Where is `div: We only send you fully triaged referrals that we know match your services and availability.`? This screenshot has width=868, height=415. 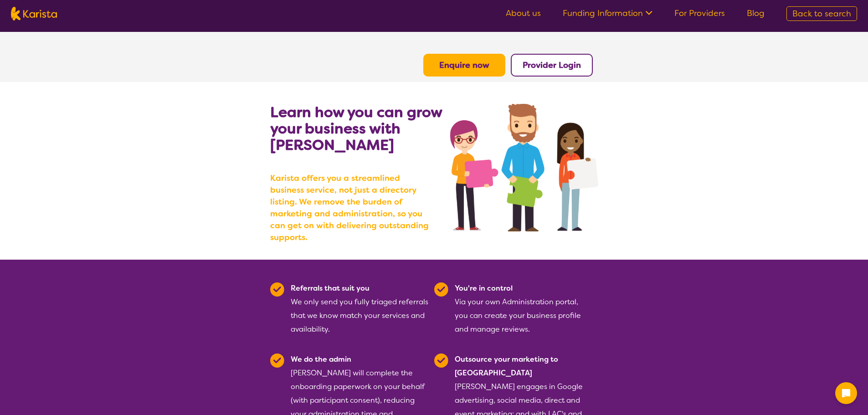 div: We only send you fully triaged referrals that we know match your services and availability. is located at coordinates (359, 309).